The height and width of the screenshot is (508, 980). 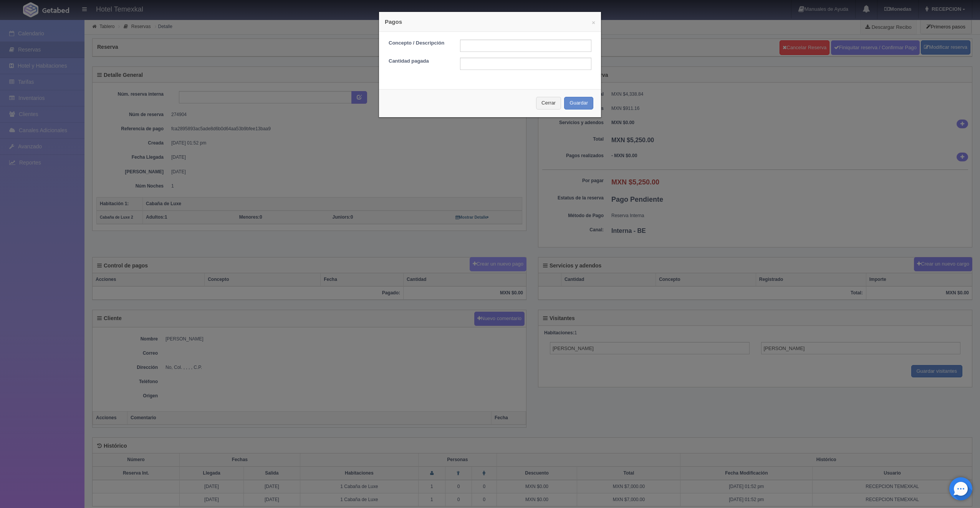 What do you see at coordinates (490, 21) in the screenshot?
I see `h4: Pagos` at bounding box center [490, 21].